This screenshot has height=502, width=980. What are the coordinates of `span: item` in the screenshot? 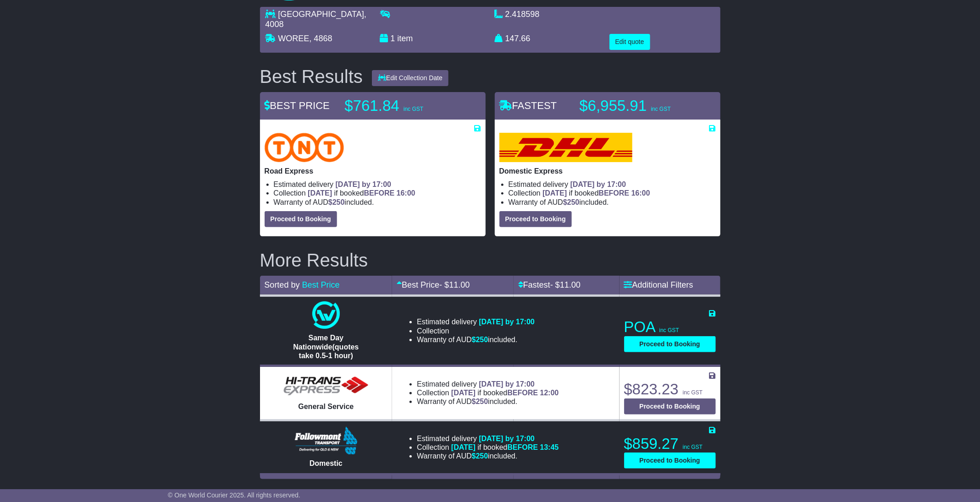 It's located at (405, 38).